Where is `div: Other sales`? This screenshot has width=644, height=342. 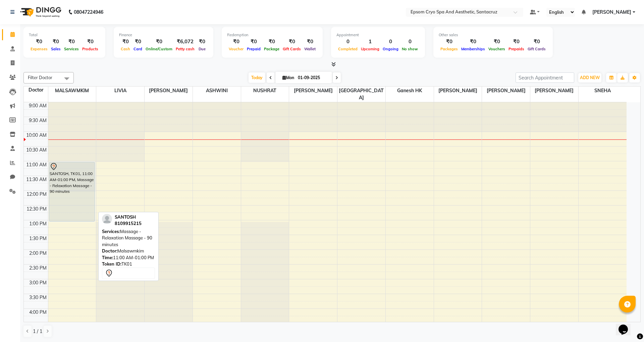 div: Other sales is located at coordinates (493, 35).